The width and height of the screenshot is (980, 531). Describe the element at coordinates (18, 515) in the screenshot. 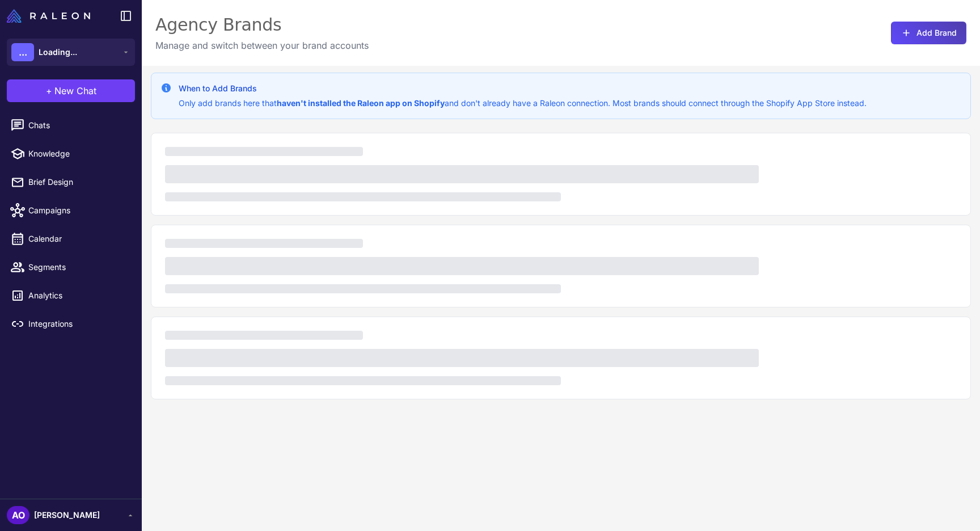

I see `div: AO` at that location.